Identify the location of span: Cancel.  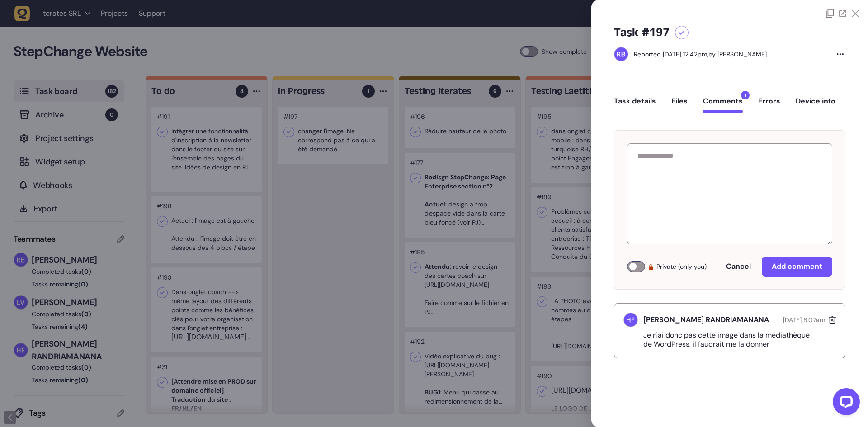
(738, 267).